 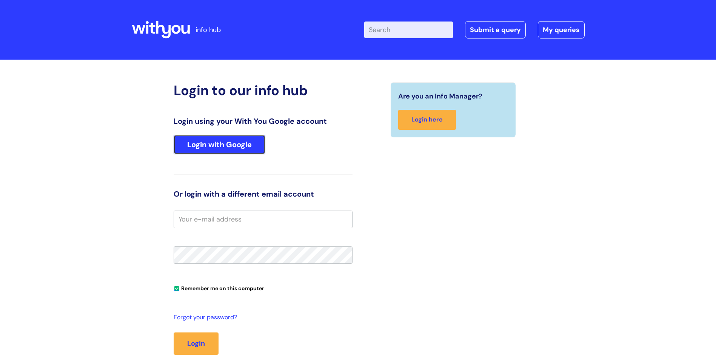 What do you see at coordinates (263, 194) in the screenshot?
I see `h3: Or login with a different email account` at bounding box center [263, 194].